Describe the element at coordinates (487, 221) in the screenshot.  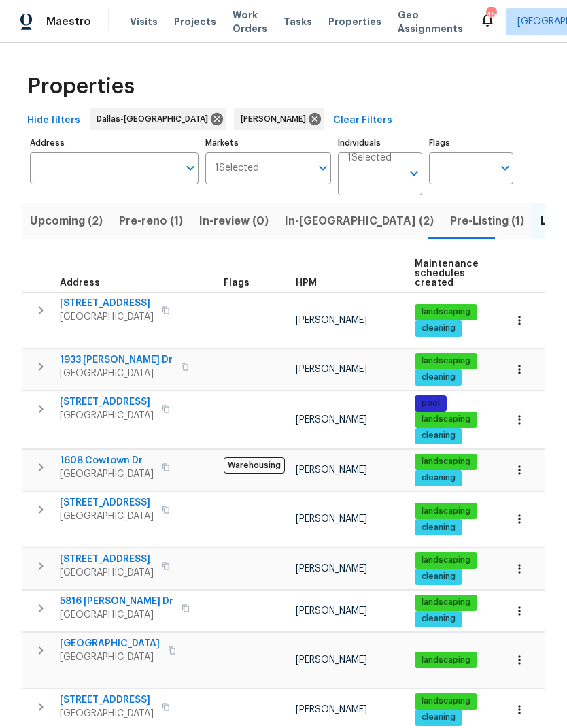
I see `span: Pre-Listing (1)` at that location.